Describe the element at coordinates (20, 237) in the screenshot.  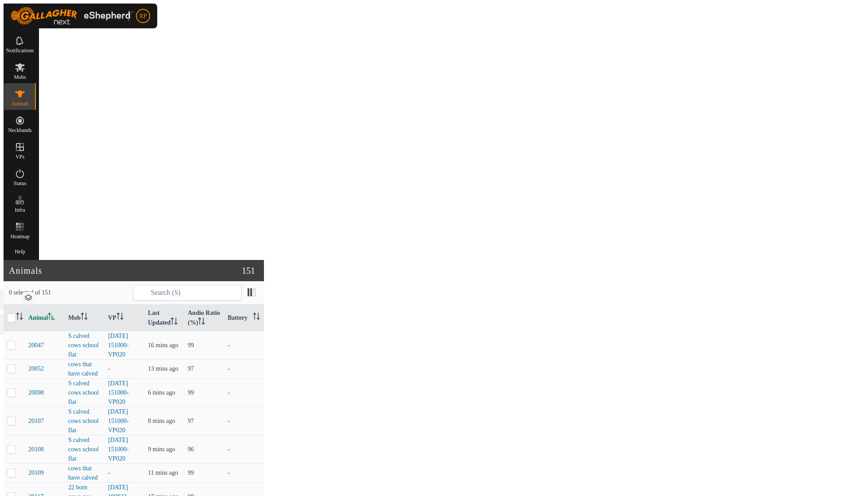
I see `span: Heatmap` at that location.